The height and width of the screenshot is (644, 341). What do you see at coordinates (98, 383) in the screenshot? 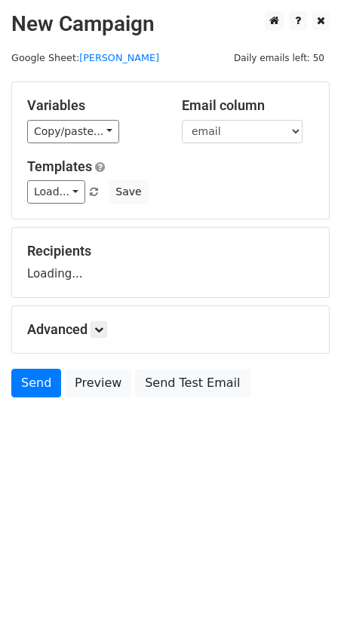
I see `a: Preview` at bounding box center [98, 383].